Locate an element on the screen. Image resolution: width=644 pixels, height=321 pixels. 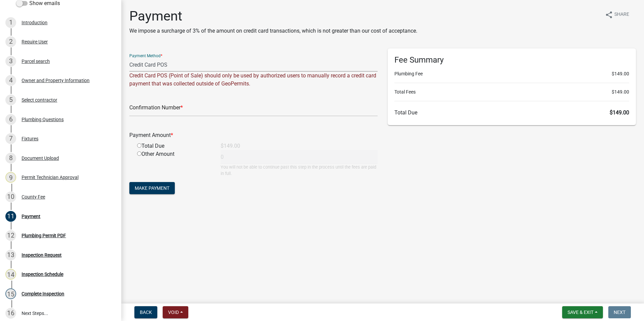
div: Complete Inspection is located at coordinates (43, 294).